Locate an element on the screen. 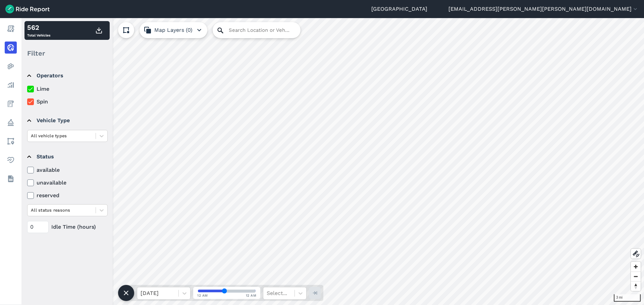 The width and height of the screenshot is (644, 305). a: Analyze is located at coordinates (11, 85).